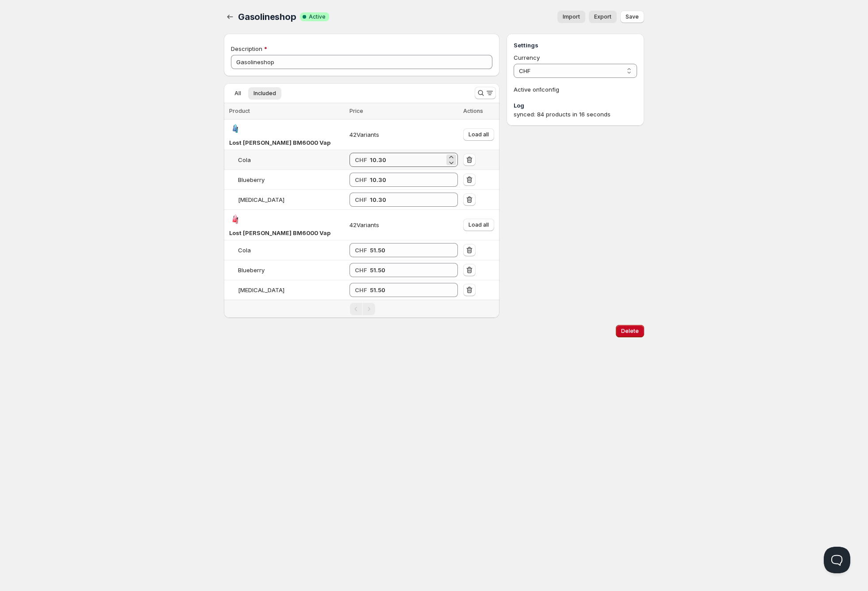  I want to click on span: Gasolineshop, so click(268, 17).